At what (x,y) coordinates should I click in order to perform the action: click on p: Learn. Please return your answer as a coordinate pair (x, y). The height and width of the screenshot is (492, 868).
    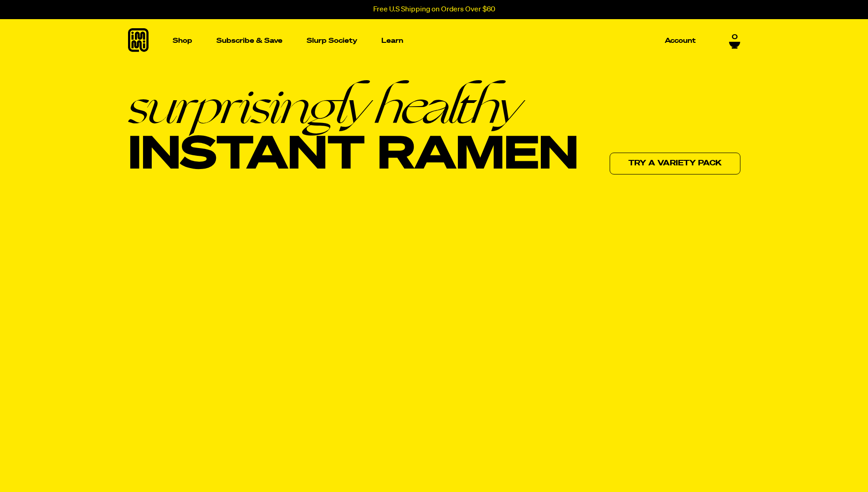
    Looking at the image, I should click on (392, 41).